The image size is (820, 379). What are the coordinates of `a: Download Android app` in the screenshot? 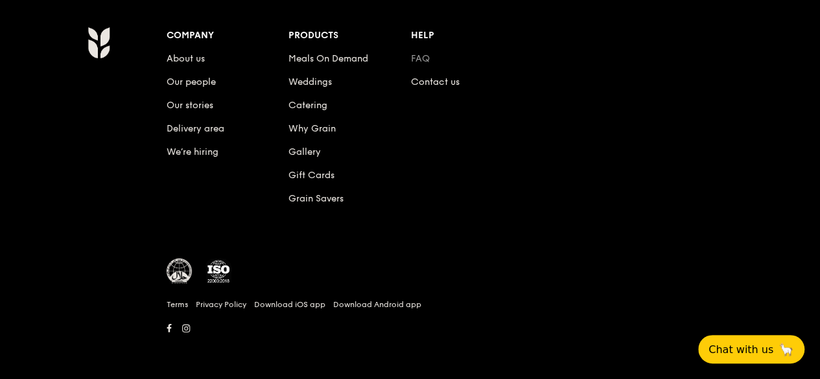 It's located at (377, 305).